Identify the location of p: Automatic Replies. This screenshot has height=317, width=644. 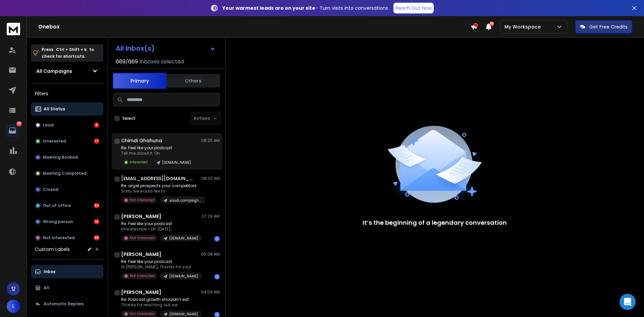
(64, 304).